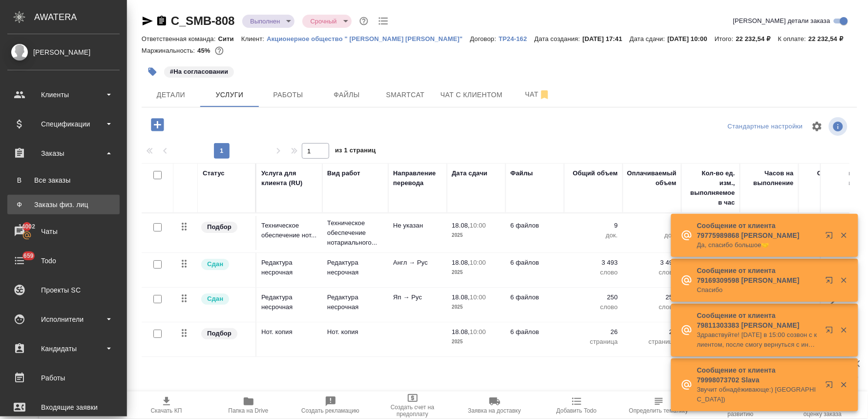  What do you see at coordinates (199, 71) in the screenshot?
I see `p: #На согласовании` at bounding box center [199, 71].